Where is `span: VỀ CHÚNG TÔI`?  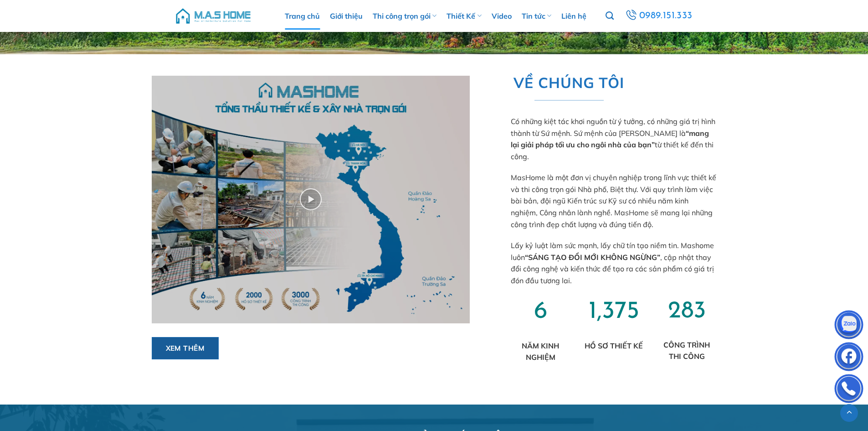
span: VỀ CHÚNG TÔI is located at coordinates (569, 82).